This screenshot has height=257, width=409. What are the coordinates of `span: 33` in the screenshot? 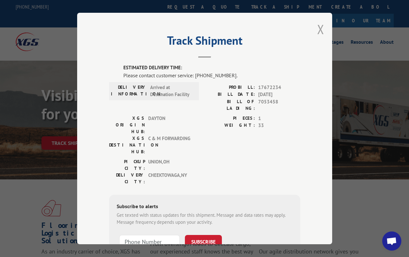 It's located at (279, 125).